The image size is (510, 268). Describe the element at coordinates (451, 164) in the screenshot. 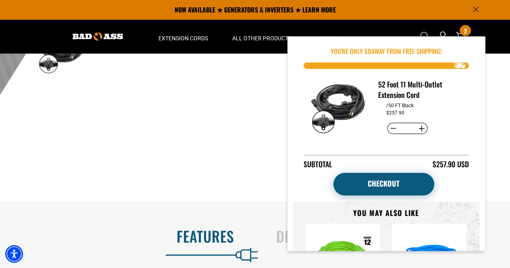

I see `div: $257.90 USD` at that location.